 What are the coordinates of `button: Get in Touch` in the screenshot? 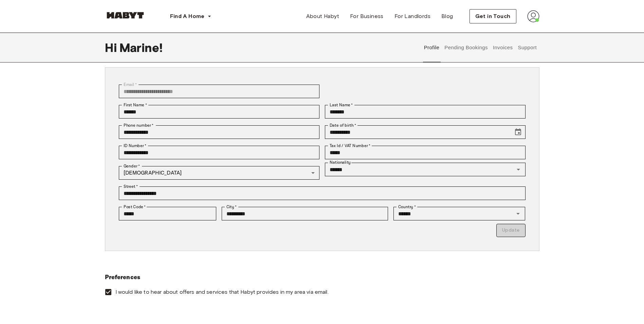 It's located at (493, 17).